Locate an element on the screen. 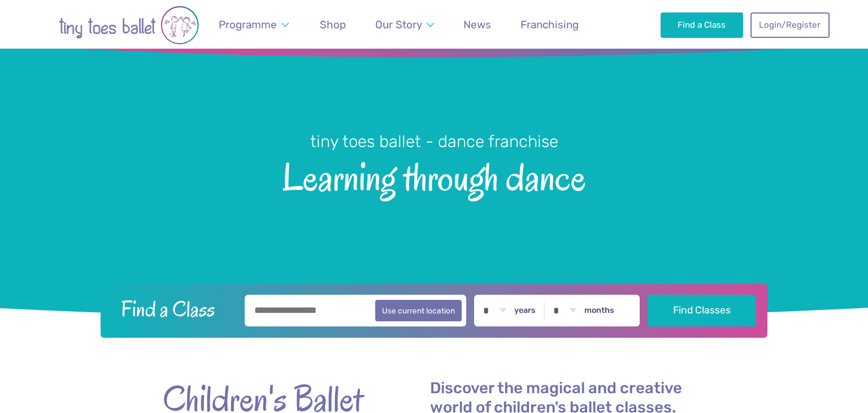 Image resolution: width=868 pixels, height=413 pixels. a: Shop is located at coordinates (333, 24).